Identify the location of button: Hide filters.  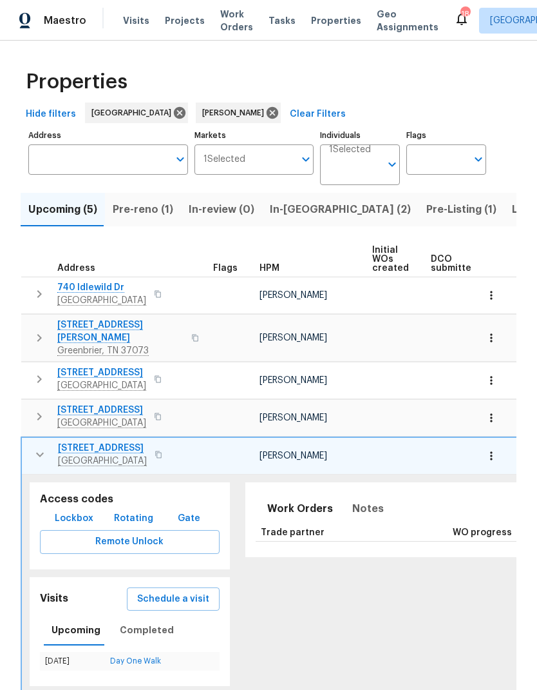
(51, 114).